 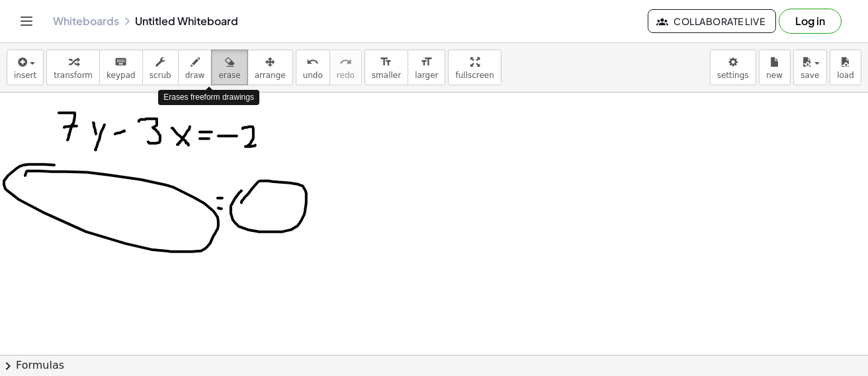 I want to click on span: erase, so click(x=229, y=75).